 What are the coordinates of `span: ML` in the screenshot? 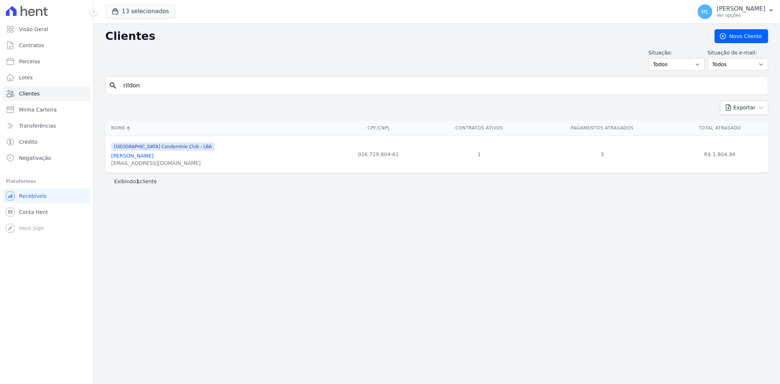 It's located at (705, 12).